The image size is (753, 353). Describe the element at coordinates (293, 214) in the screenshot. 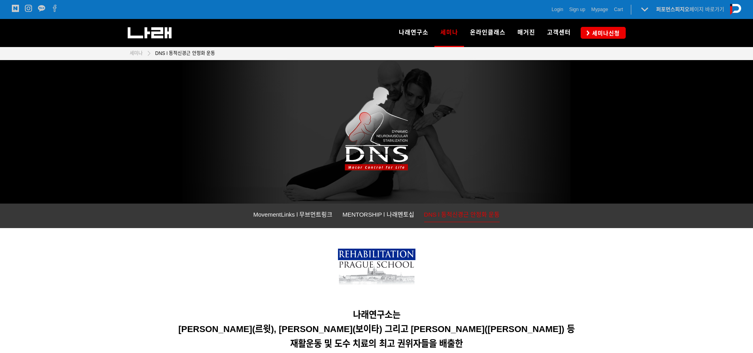

I see `span: MovementLinks l 무브먼트링크` at that location.